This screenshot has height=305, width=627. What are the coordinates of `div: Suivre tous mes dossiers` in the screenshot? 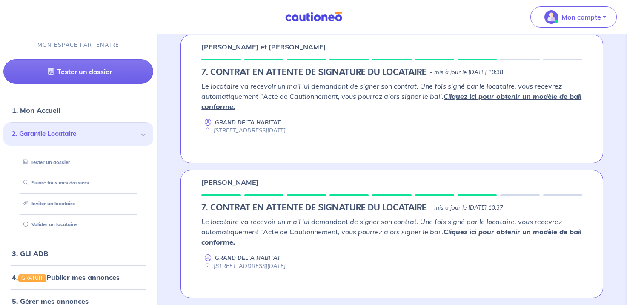 It's located at (78, 183).